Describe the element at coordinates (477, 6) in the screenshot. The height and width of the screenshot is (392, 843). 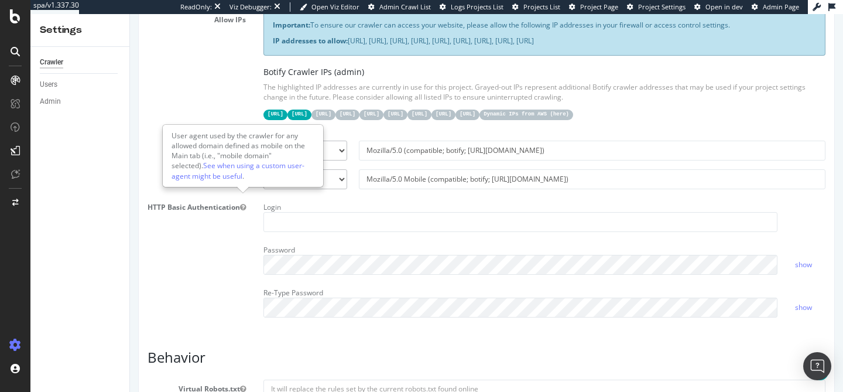
I see `span: Logs Projects List` at that location.